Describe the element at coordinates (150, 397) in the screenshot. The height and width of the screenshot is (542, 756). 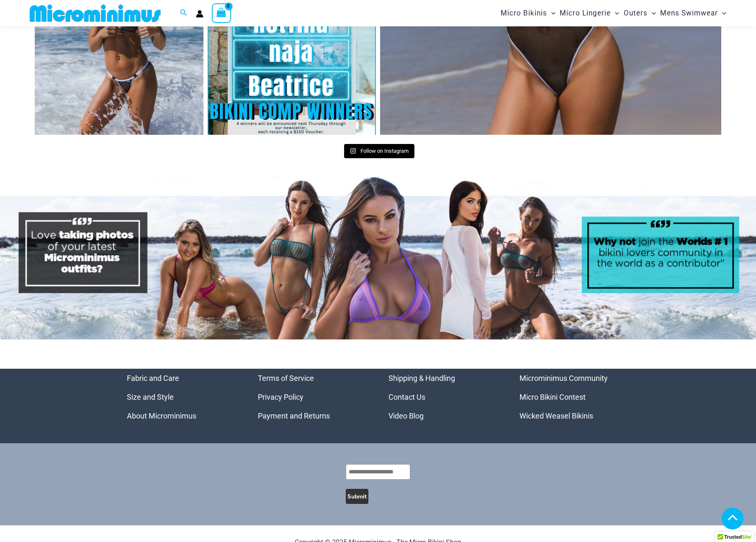
I see `a: Size and Style` at that location.